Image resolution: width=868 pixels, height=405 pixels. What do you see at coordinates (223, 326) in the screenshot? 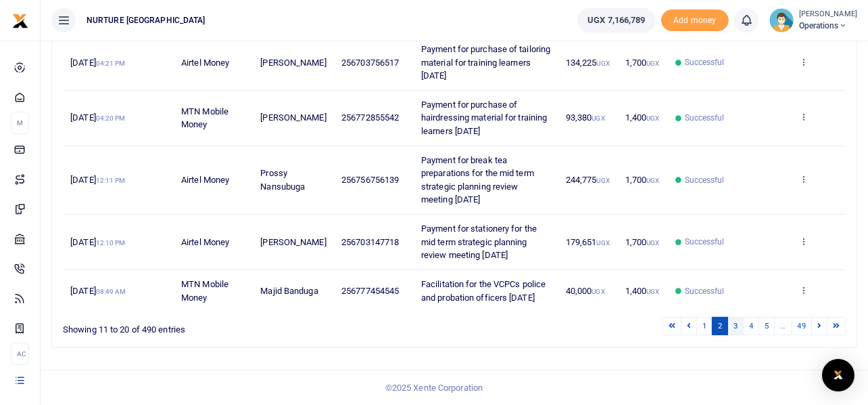
I see `div: Showing 11 to 20 of 490 entries` at bounding box center [223, 326].